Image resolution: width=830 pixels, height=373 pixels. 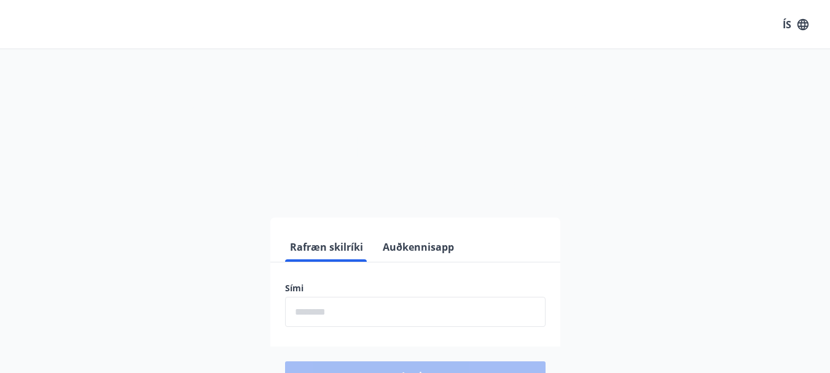 I want to click on h1: Félagavefur, Félag flugmálastarfsmanna Ríkisins, so click(x=415, y=120).